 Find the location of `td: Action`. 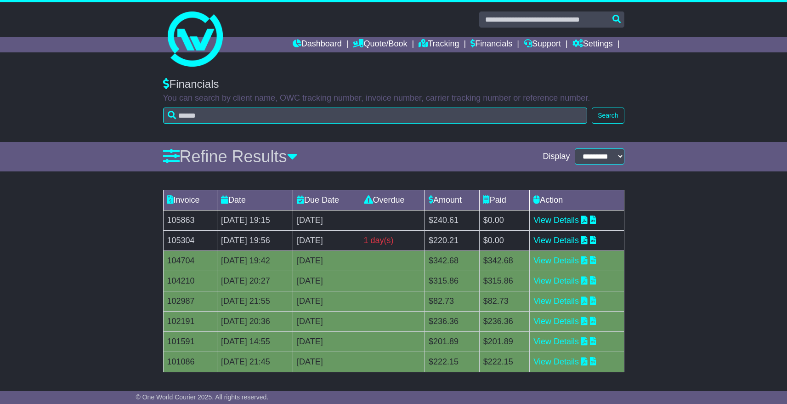

td: Action is located at coordinates (576, 200).